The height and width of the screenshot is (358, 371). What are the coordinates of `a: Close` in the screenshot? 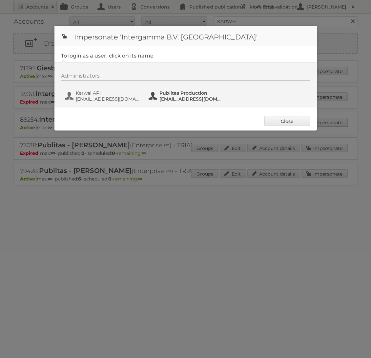 It's located at (288, 121).